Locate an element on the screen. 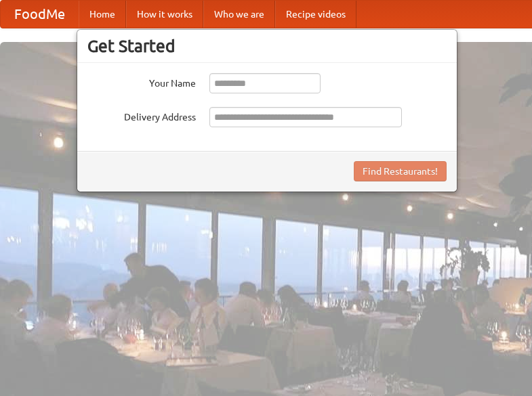 Image resolution: width=532 pixels, height=396 pixels. a: Home is located at coordinates (102, 14).